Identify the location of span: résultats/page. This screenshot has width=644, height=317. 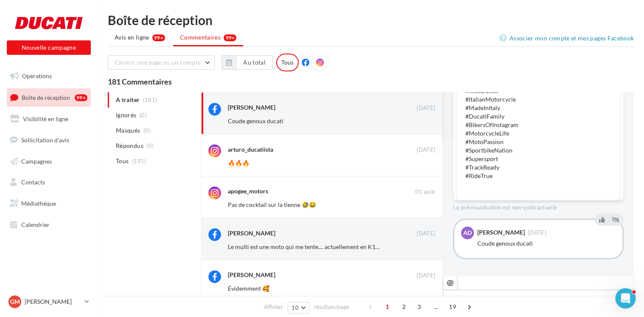
(331, 307).